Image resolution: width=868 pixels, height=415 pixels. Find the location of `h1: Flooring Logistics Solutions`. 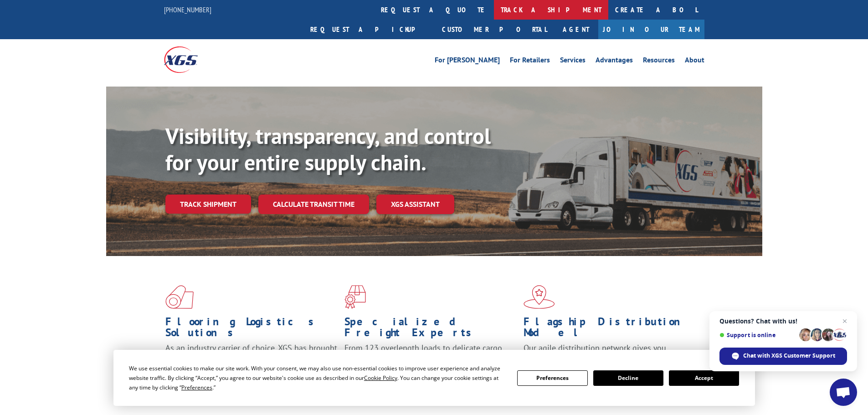

h1: Flooring Logistics Solutions is located at coordinates (252, 329).